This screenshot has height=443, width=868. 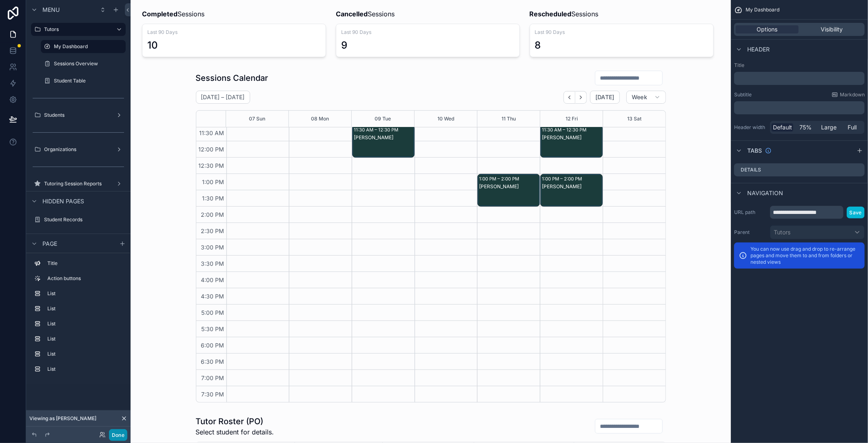 What do you see at coordinates (79, 184) in the screenshot?
I see `a: Tutoring Session Reports` at bounding box center [79, 184].